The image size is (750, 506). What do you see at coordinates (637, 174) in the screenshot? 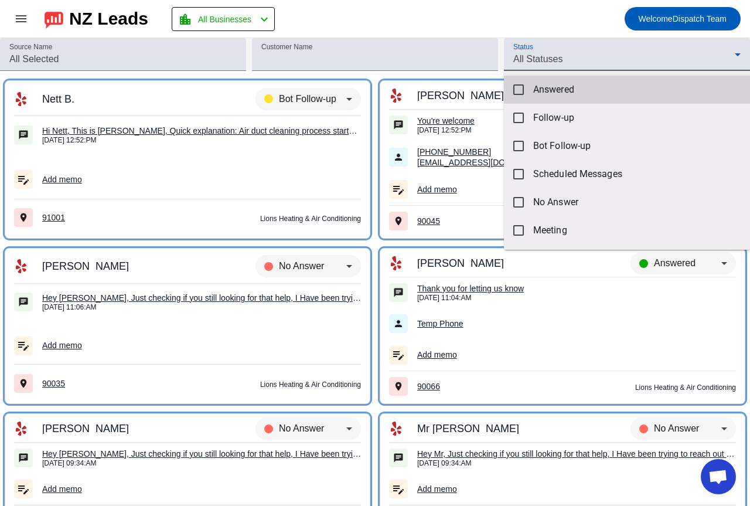
I see `span: Scheduled Messages` at bounding box center [637, 174].